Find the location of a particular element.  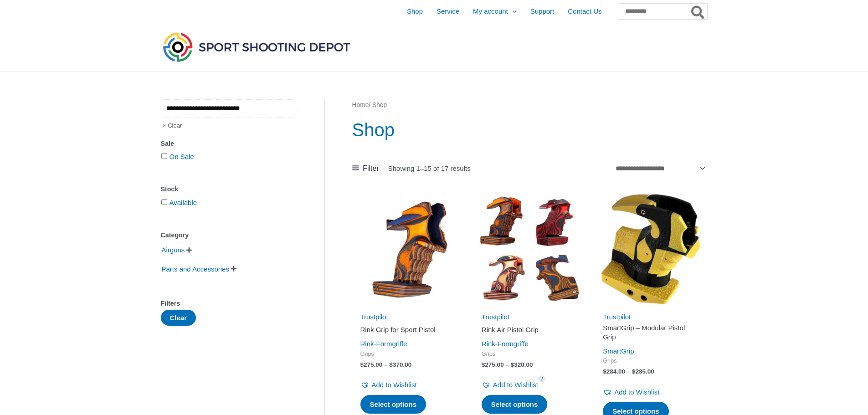

input: Available is located at coordinates (164, 202).